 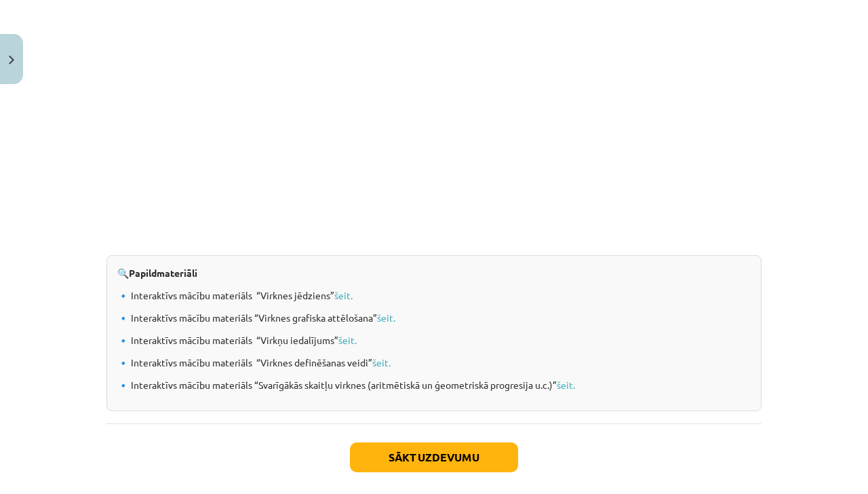 I want to click on p: 🔹 Interaktīvs mācību materiāls “Svarīgākās skaitļu virknes (aritmētiskā un ģeometriskā progresija..., so click(x=434, y=384).